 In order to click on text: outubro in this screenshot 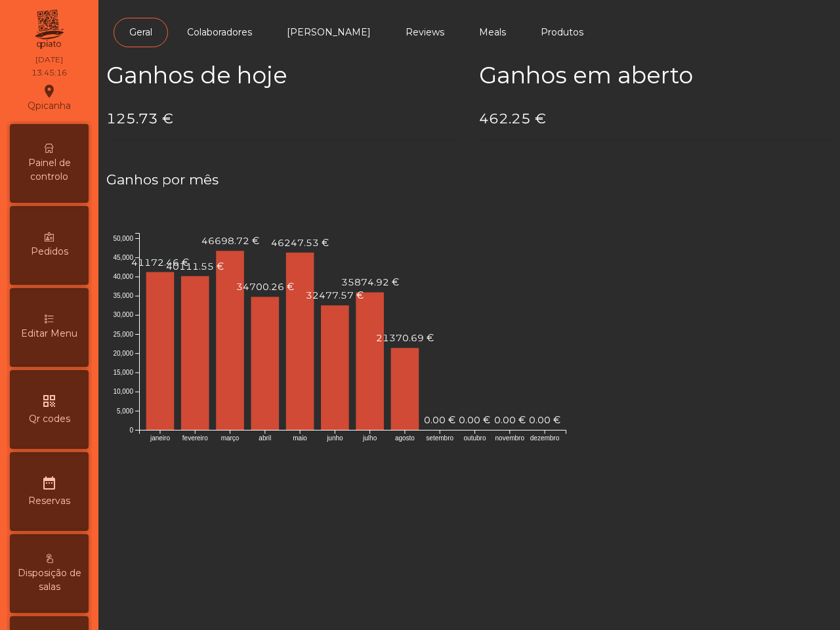, I will do `click(475, 438)`.